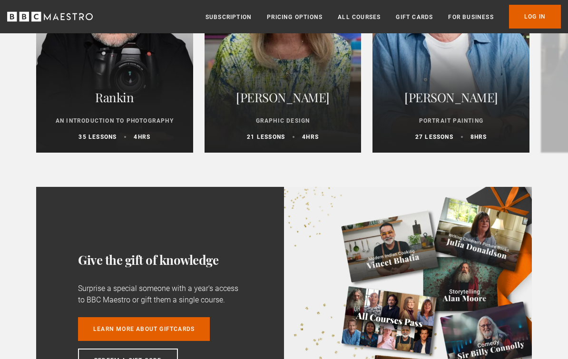  What do you see at coordinates (414, 17) in the screenshot?
I see `a: Gift Cards` at bounding box center [414, 17].